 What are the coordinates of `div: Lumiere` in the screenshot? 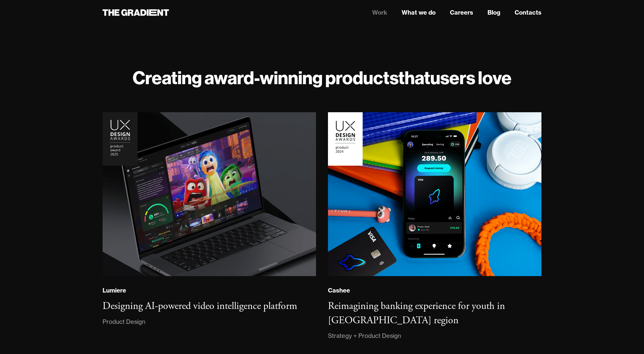 It's located at (114, 290).